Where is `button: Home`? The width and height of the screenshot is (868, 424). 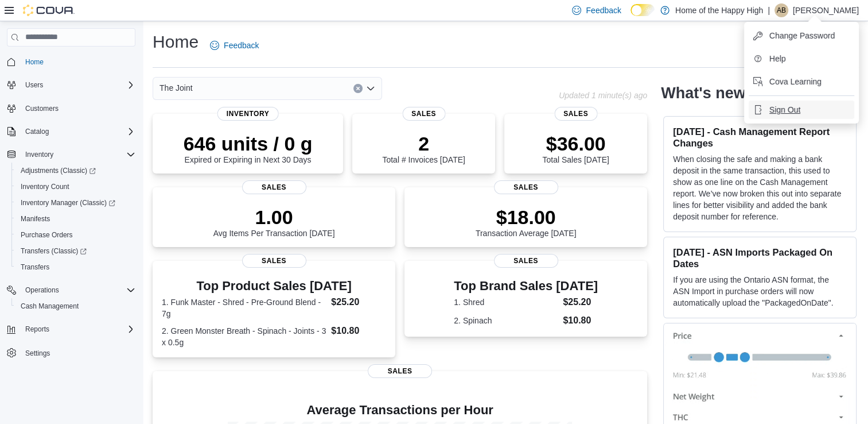 button: Home is located at coordinates (71, 61).